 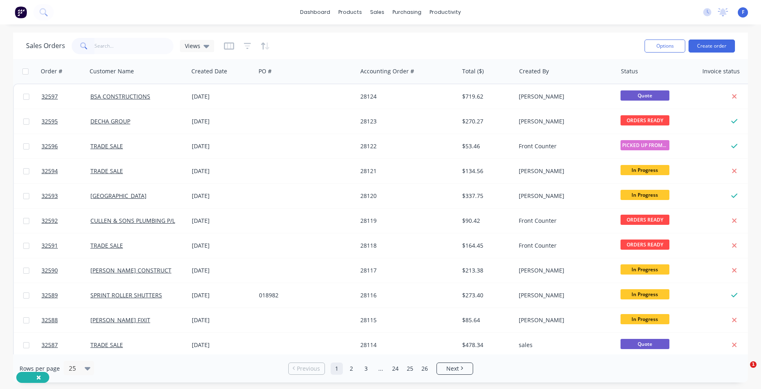 I want to click on a: CULLEN & SONS PLUMBING P/L, so click(x=133, y=220).